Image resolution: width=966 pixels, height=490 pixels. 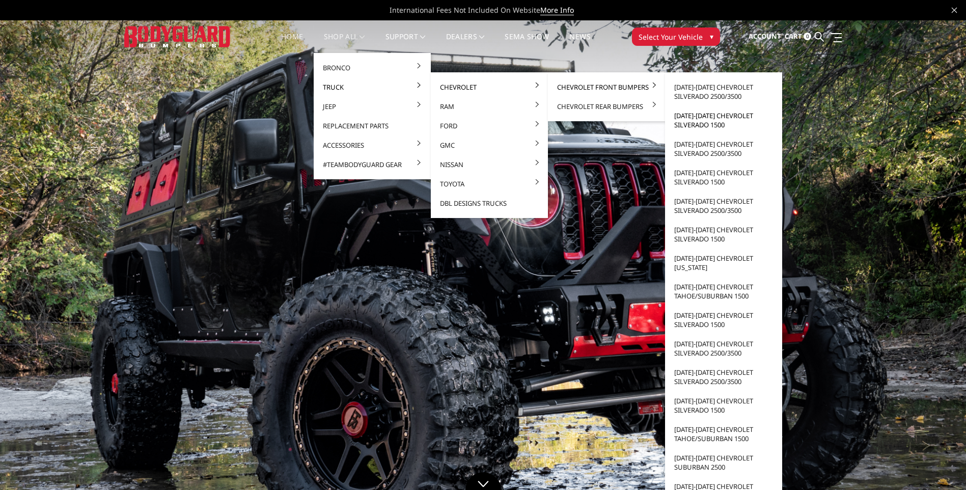 I want to click on a: Truck, so click(x=372, y=87).